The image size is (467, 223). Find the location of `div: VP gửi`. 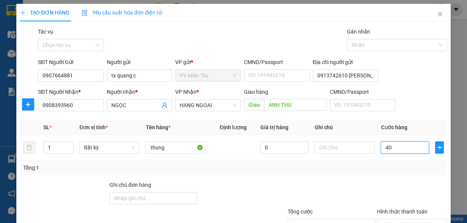

div: VP gửi is located at coordinates (208, 62).